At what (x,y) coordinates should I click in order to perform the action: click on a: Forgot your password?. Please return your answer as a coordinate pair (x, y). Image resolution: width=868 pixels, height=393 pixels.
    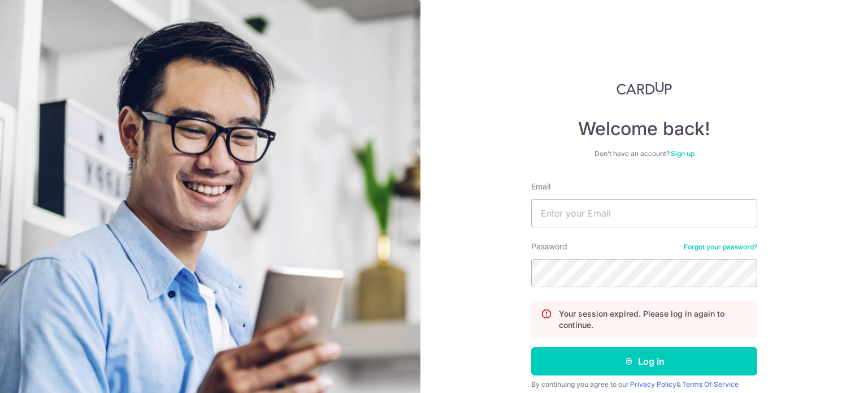
    Looking at the image, I should click on (720, 247).